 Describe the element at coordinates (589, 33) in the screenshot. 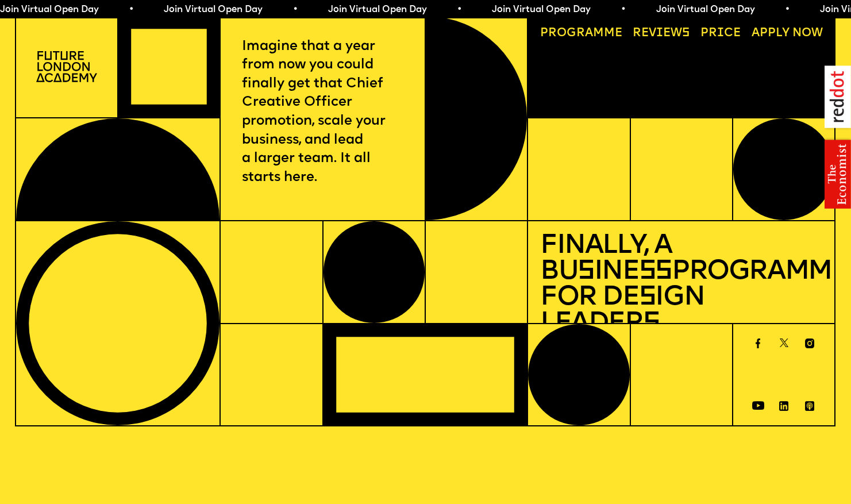

I see `span: a` at that location.